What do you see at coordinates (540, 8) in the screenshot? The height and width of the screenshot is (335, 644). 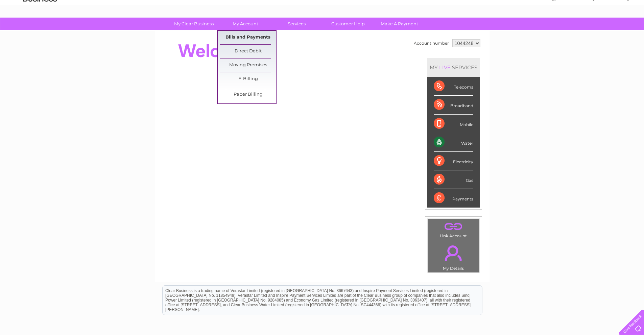 I see `a: 0333 014 3131` at bounding box center [540, 8].